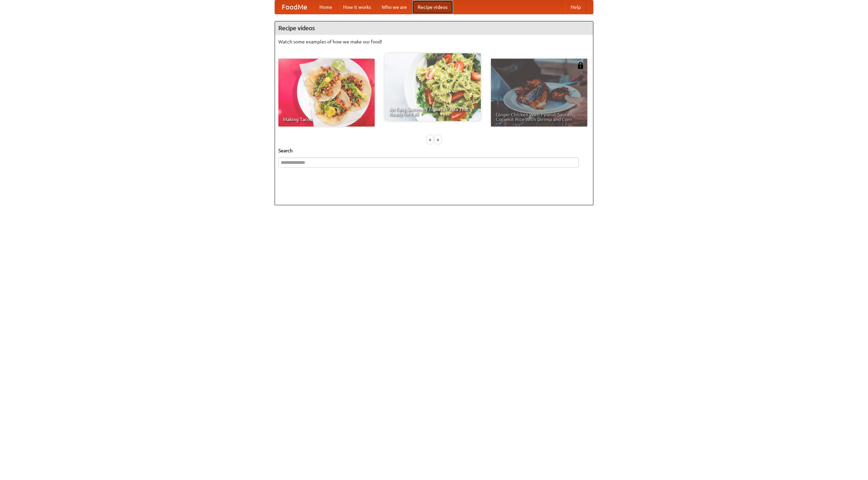 The image size is (868, 480). What do you see at coordinates (357, 7) in the screenshot?
I see `a: How it works` at bounding box center [357, 7].